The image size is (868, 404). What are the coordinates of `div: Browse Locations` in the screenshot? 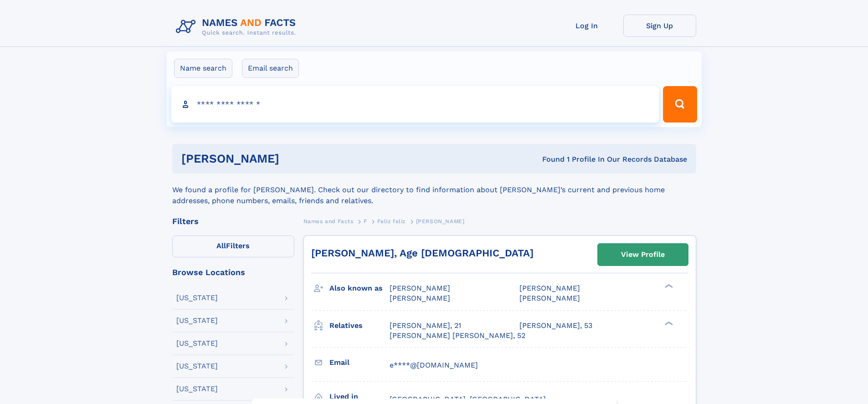 It's located at (233, 273).